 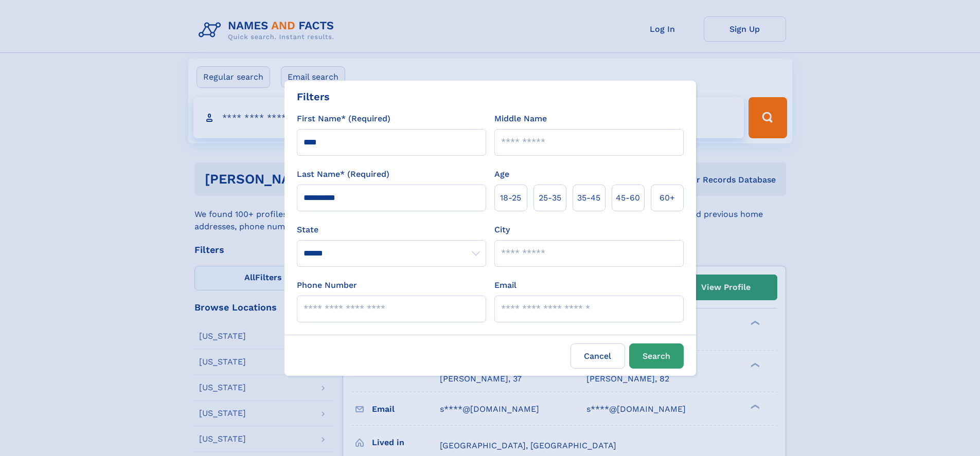 What do you see at coordinates (667, 198) in the screenshot?
I see `span: 60+` at bounding box center [667, 198].